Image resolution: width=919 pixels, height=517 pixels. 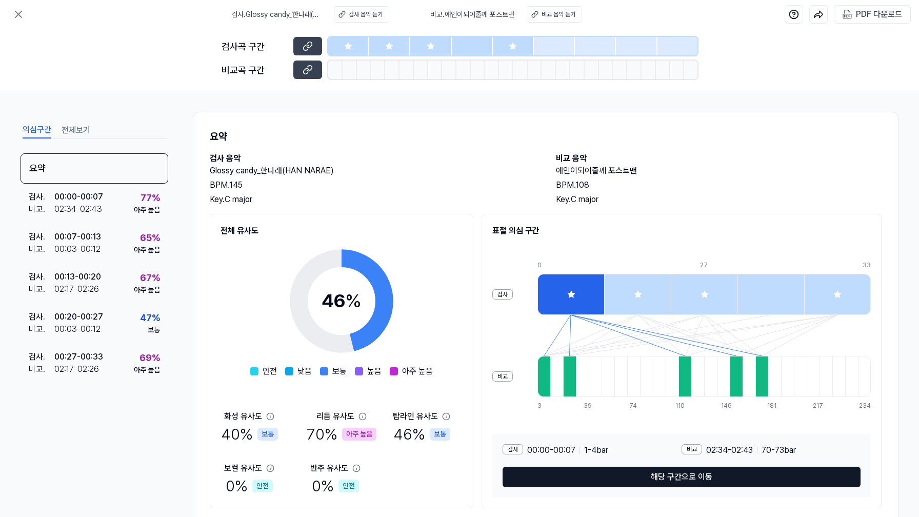 What do you see at coordinates (778, 450) in the screenshot?
I see `span: 70 - 73 bar` at bounding box center [778, 450].